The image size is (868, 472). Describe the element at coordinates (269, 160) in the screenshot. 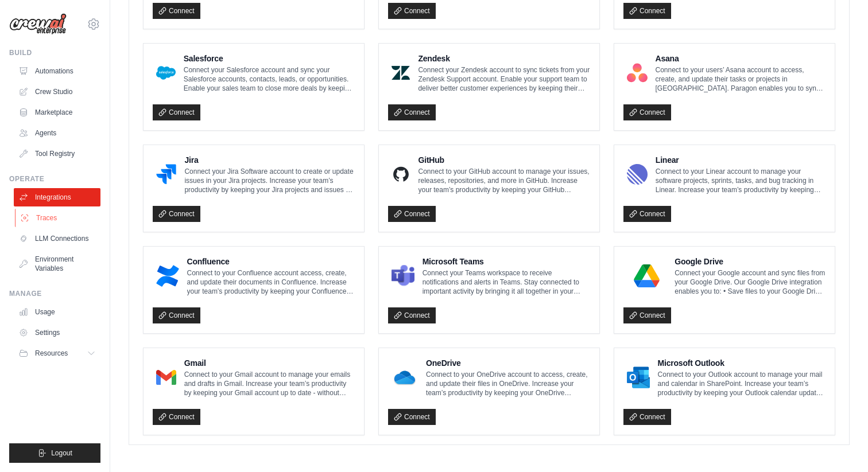

I see `h4: Jira` at that location.